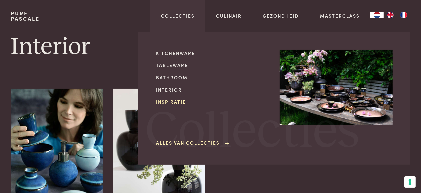  What do you see at coordinates (404, 15) in the screenshot?
I see `a: FR` at bounding box center [404, 15].